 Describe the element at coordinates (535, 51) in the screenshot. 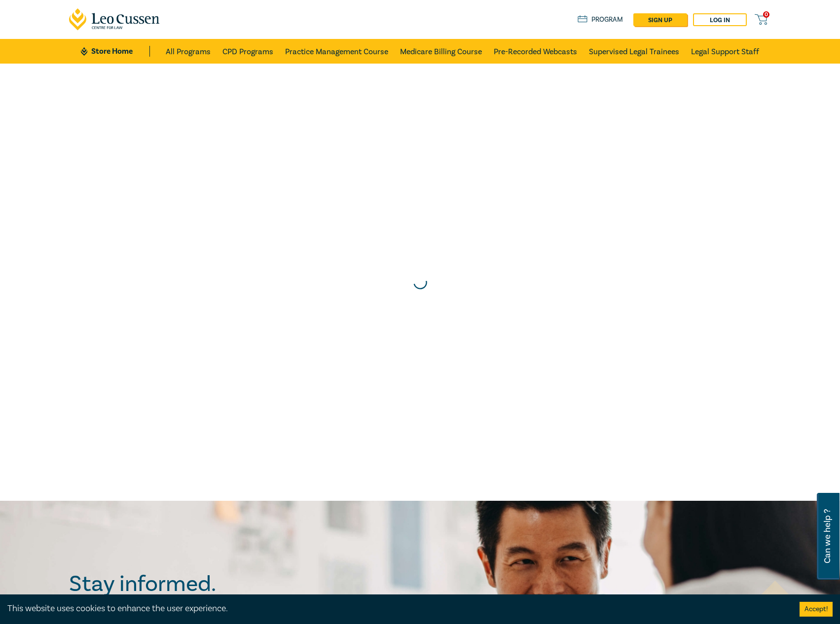

I see `a: Pre-Recorded Webcasts` at that location.